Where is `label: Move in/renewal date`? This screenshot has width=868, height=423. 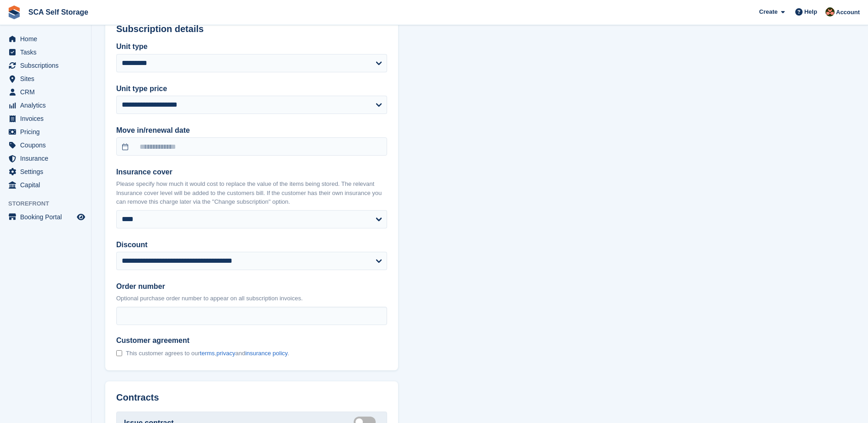
label: Move in/renewal date is located at coordinates (251, 130).